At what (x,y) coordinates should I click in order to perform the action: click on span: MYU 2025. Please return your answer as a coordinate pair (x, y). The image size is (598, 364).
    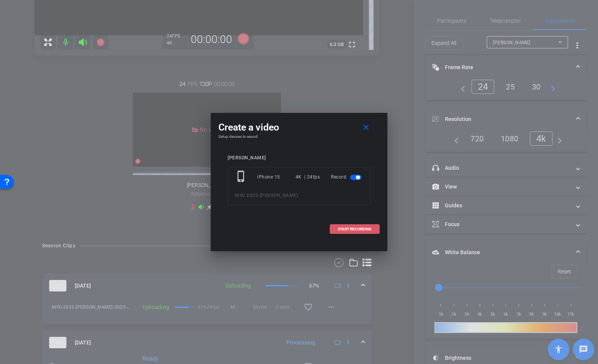
    Looking at the image, I should click on (246, 195).